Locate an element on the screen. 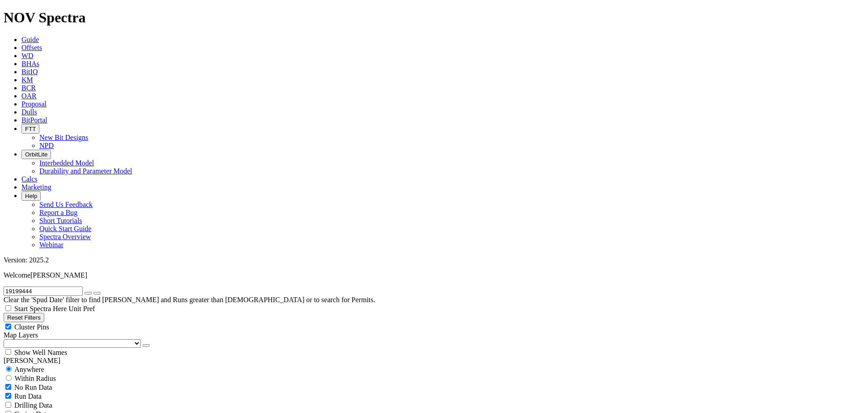 Image resolution: width=855 pixels, height=413 pixels. a: OAR is located at coordinates (29, 96).